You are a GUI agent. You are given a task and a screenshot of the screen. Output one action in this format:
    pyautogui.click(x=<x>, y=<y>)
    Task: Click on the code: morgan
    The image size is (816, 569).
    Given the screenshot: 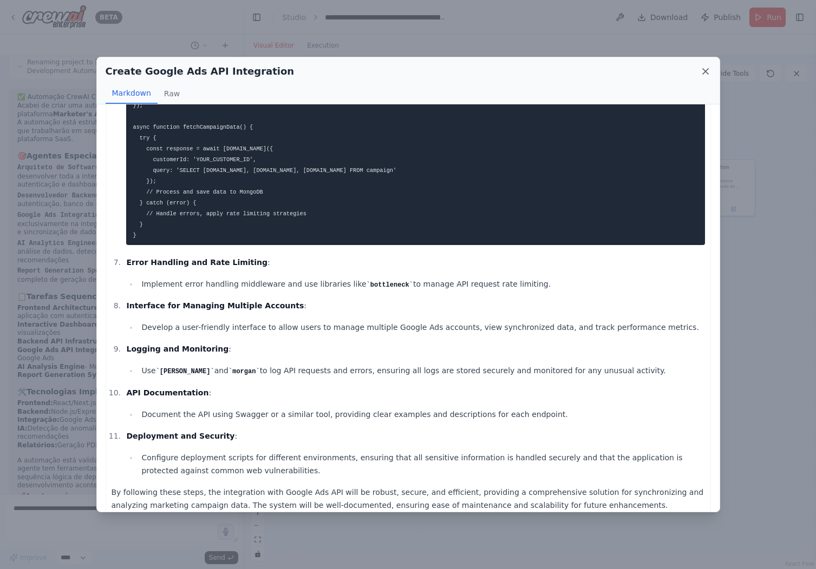 What is the action you would take?
    pyautogui.click(x=244, y=372)
    